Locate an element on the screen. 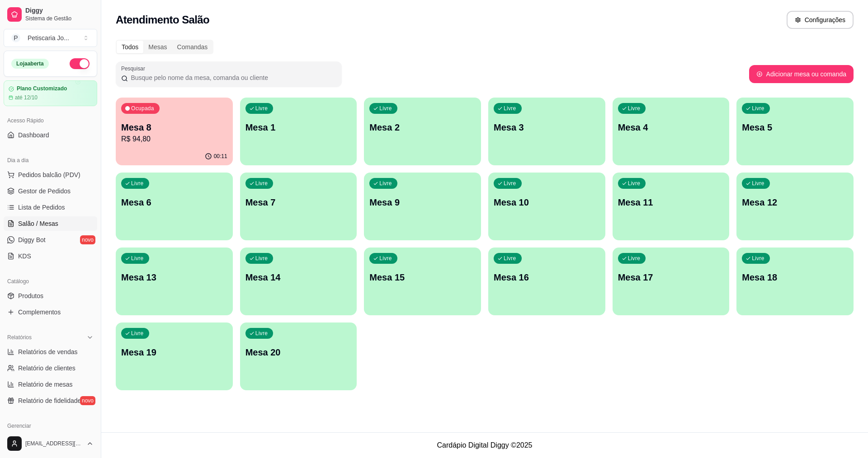 Image resolution: width=868 pixels, height=458 pixels. span: Produtos is located at coordinates (31, 296).